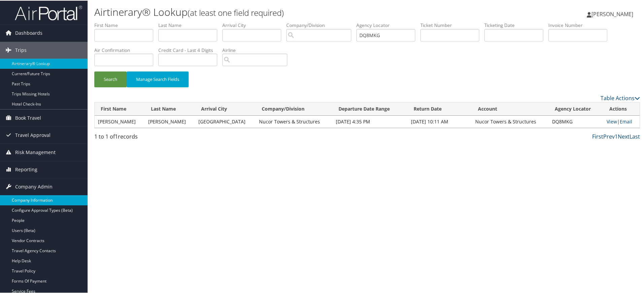 This screenshot has width=644, height=293. I want to click on th: Agency Locator: activate to sort column ascending, so click(575, 108).